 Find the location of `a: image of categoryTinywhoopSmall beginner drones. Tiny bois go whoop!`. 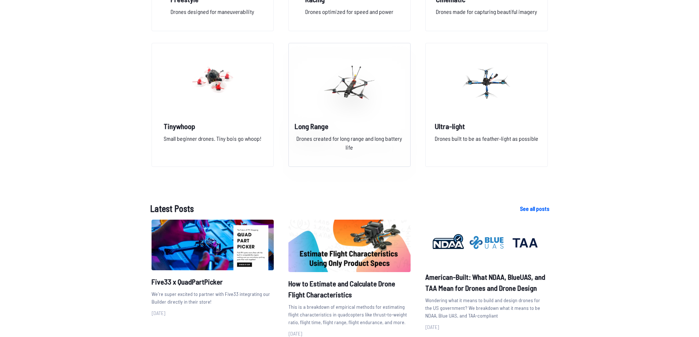

a: image of categoryTinywhoopSmall beginner drones. Tiny bois go whoop! is located at coordinates (212, 105).